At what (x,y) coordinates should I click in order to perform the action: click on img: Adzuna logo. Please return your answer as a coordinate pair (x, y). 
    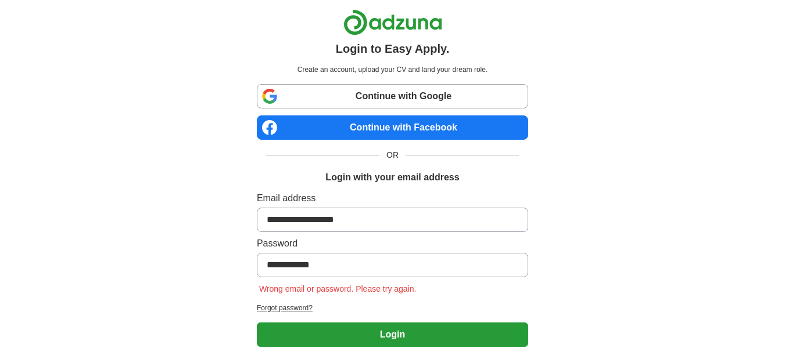
    Looking at the image, I should click on (393, 22).